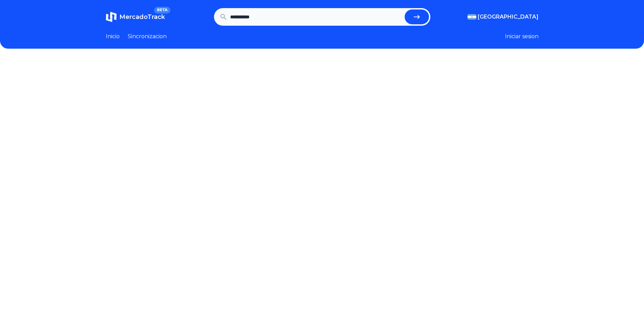 This screenshot has height=317, width=644. I want to click on span: BETA, so click(162, 10).